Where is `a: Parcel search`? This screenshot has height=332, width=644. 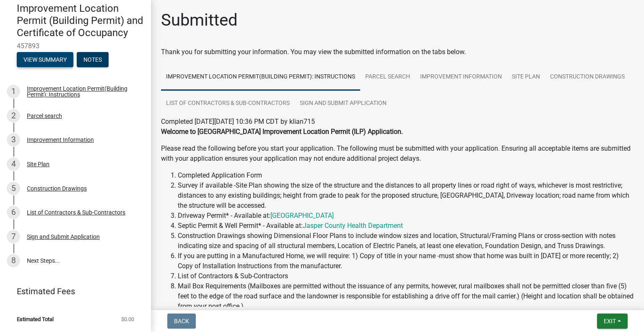
a: Parcel search is located at coordinates (387, 77).